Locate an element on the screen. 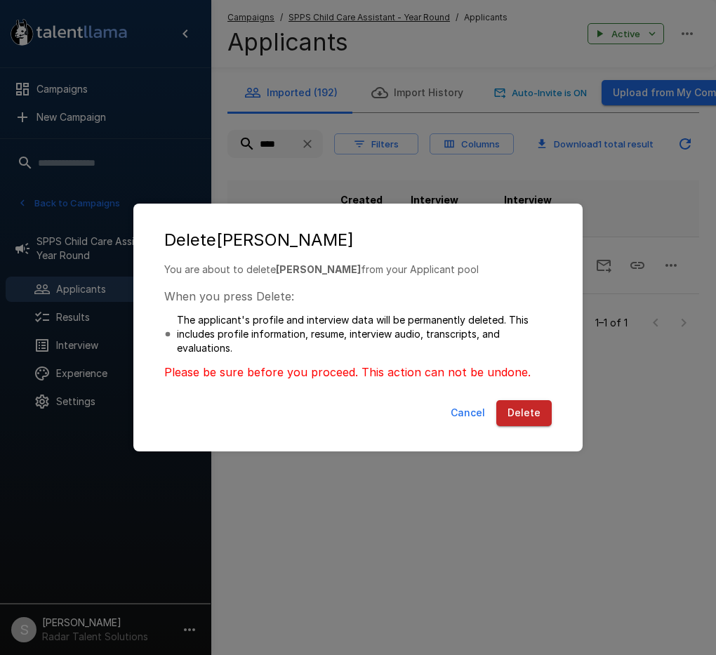  button: Delete is located at coordinates (523, 413).